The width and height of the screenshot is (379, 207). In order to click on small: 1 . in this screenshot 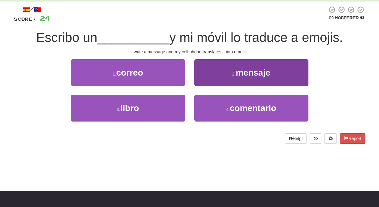, I will do `click(114, 74)`.